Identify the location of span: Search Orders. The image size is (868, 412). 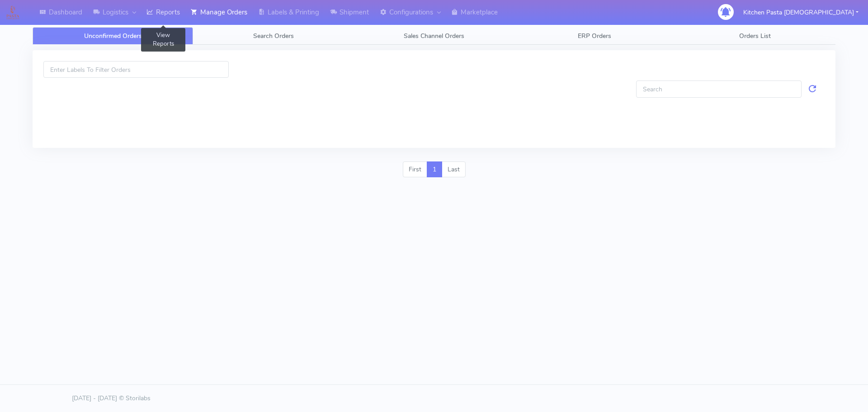
(273, 36).